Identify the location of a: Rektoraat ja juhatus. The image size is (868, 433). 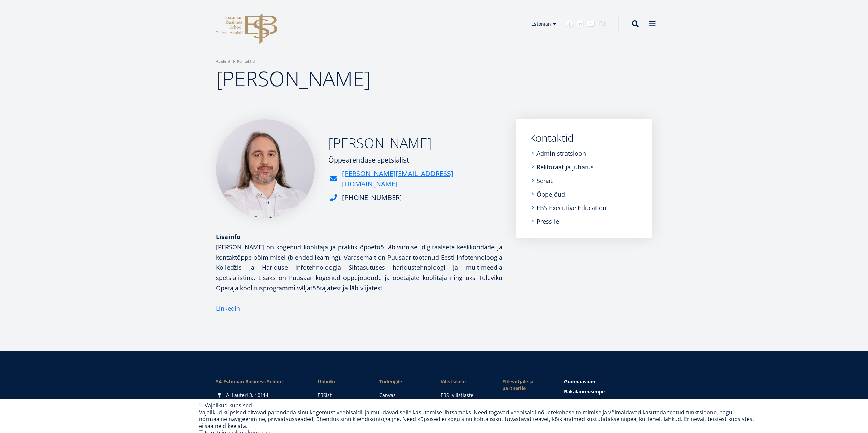
(565, 167).